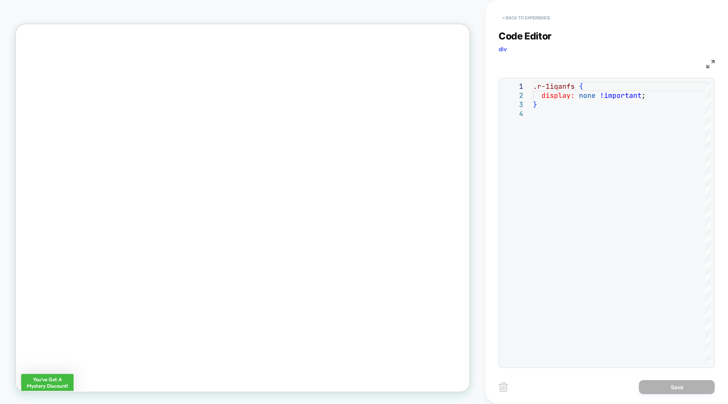 The image size is (728, 404). Describe the element at coordinates (503, 49) in the screenshot. I see `span: div` at that location.